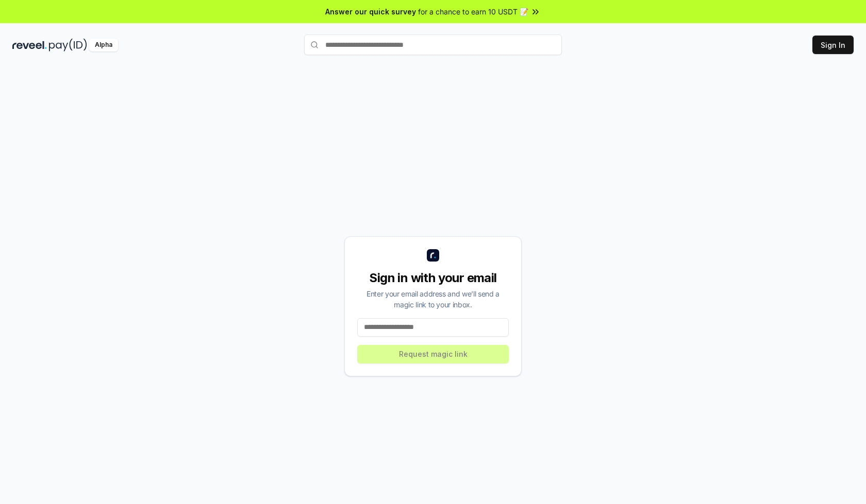 This screenshot has height=504, width=866. What do you see at coordinates (433, 299) in the screenshot?
I see `div: Enter your email address and we’ll send a magic link to your inbox.` at bounding box center [433, 299].